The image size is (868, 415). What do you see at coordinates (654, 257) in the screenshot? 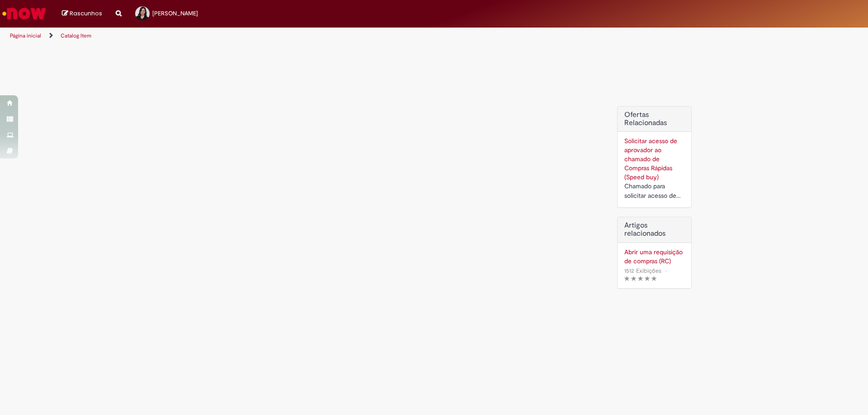
I see `div: Abrir uma requisição de compras (RC)` at bounding box center [654, 257].